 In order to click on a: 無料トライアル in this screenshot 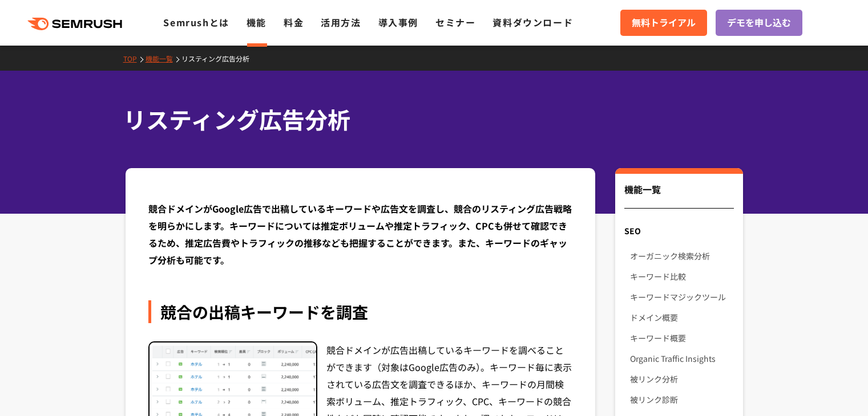, I will do `click(663, 23)`.